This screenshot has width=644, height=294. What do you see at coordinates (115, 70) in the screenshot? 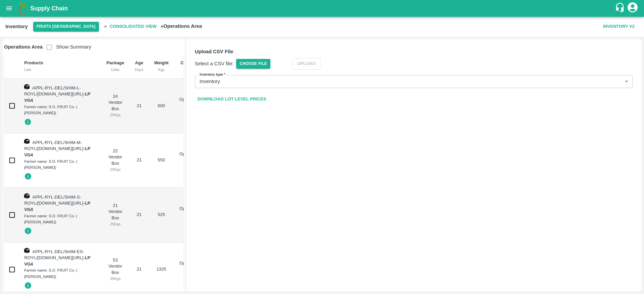
I see `div: Units` at bounding box center [115, 70].